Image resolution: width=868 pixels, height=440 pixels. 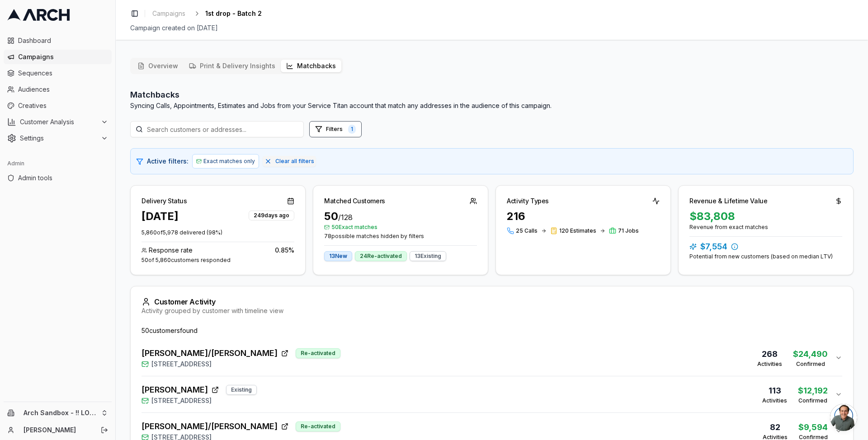 What do you see at coordinates (492, 302) in the screenshot?
I see `div: Customer Activity` at bounding box center [492, 302].